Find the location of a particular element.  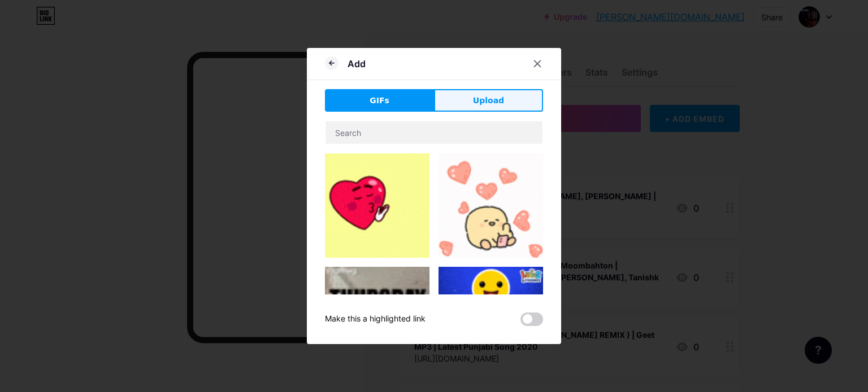

div: Make this a highlighted link is located at coordinates (375, 320).